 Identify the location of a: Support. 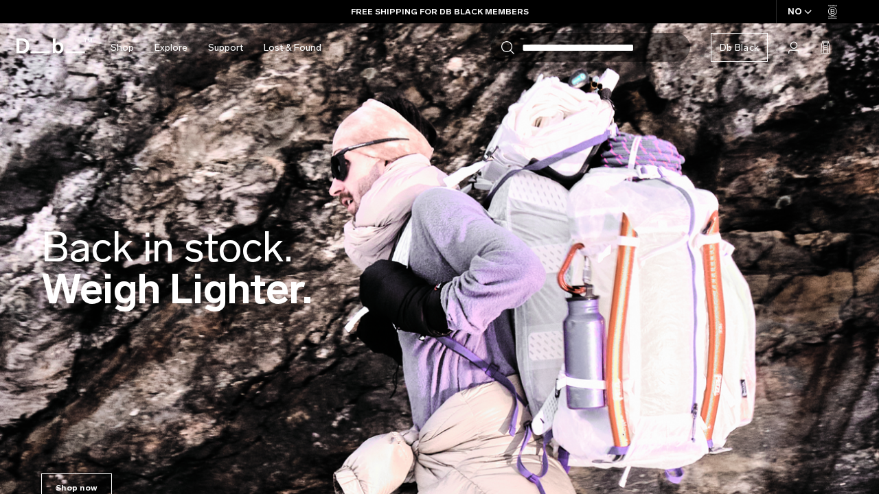
(225, 47).